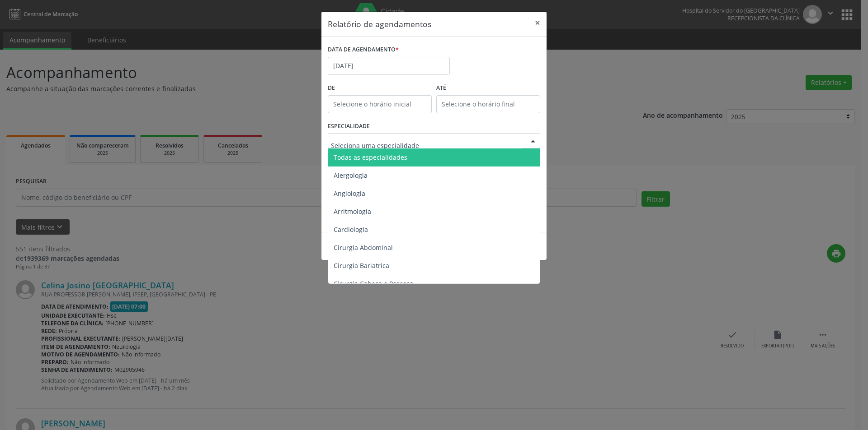 The image size is (868, 430). What do you see at coordinates (373, 284) in the screenshot?
I see `span: Cirurgia Cabeça e Pescoço` at bounding box center [373, 284].